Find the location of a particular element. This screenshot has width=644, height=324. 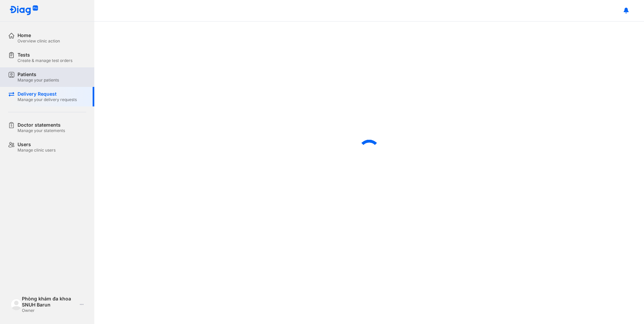

div: Overview clinic action is located at coordinates (38, 41).